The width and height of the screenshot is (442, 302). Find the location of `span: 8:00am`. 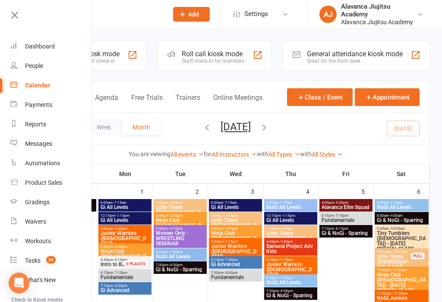

span: 8:00am is located at coordinates (402, 215).